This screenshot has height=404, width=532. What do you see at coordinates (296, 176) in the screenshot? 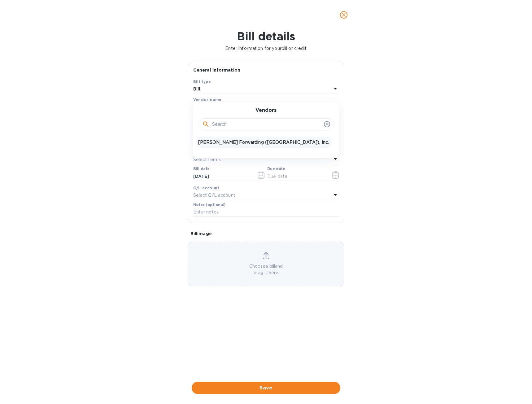
I see `input: Due date` at bounding box center [296, 176].